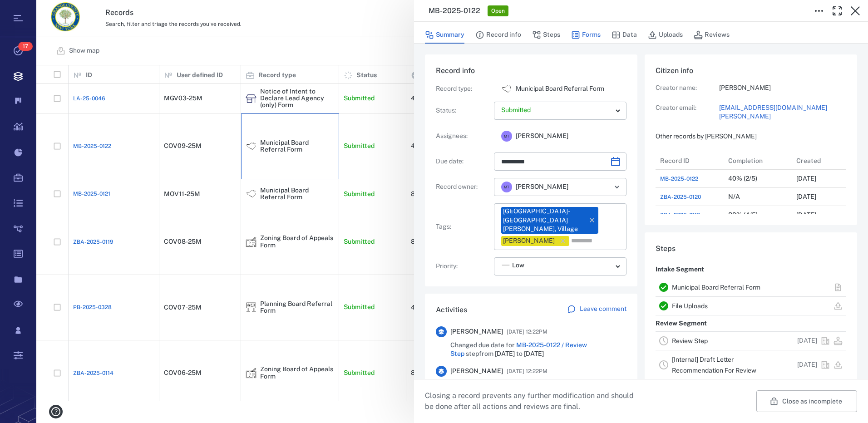 Image resolution: width=868 pixels, height=423 pixels. What do you see at coordinates (624, 35) in the screenshot?
I see `button: Data` at bounding box center [624, 35].